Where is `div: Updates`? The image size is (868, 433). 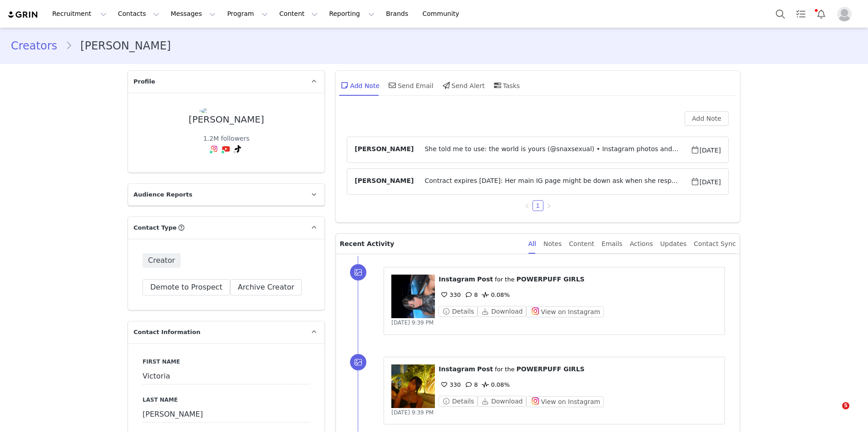 div: Updates is located at coordinates (673, 244).